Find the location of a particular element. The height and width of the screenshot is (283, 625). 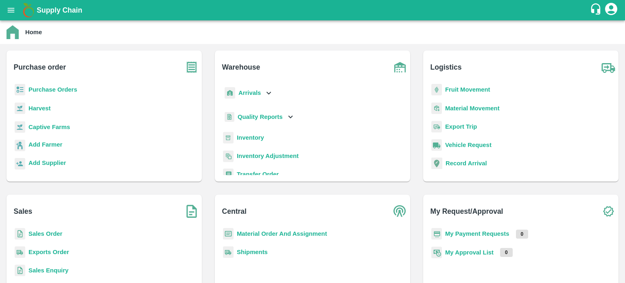

a: My Approval List is located at coordinates (469, 252).